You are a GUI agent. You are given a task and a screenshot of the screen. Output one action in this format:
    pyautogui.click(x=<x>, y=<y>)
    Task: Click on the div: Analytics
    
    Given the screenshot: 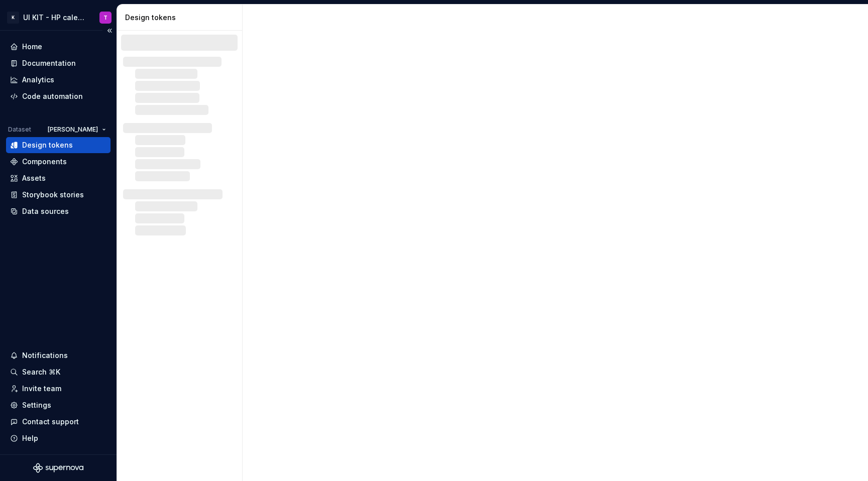 What is the action you would take?
    pyautogui.click(x=38, y=80)
    